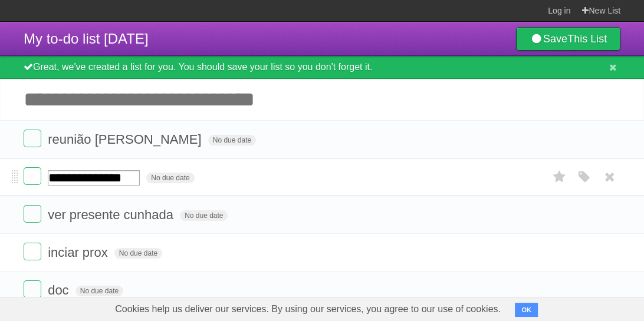 The width and height of the screenshot is (644, 321). Describe the element at coordinates (60, 290) in the screenshot. I see `span: doc` at that location.